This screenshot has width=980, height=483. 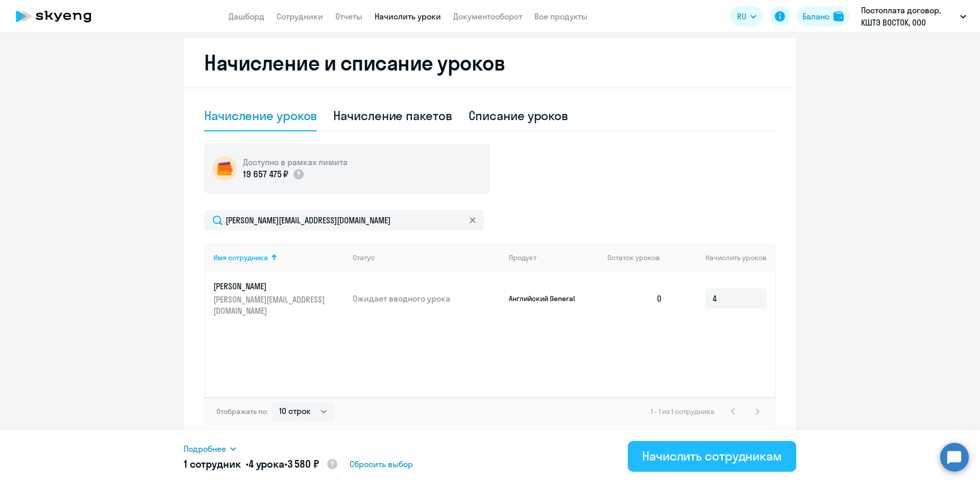 What do you see at coordinates (300, 16) in the screenshot?
I see `a: Сотрудники` at bounding box center [300, 16].